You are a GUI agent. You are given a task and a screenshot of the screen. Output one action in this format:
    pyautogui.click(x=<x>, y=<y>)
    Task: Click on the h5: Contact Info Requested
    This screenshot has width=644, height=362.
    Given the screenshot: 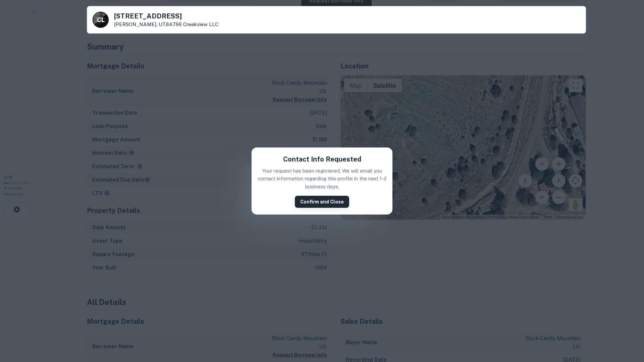 What is the action you would take?
    pyautogui.click(x=322, y=159)
    